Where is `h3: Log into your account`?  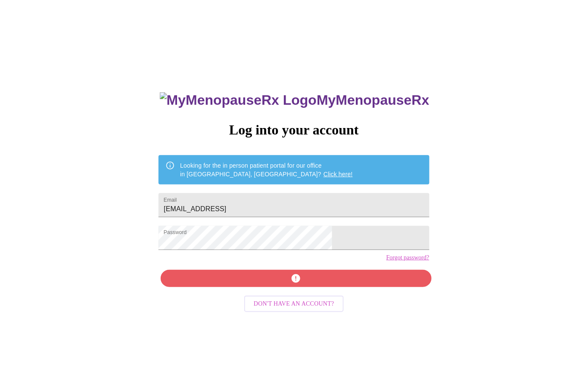 h3: Log into your account is located at coordinates (294, 130).